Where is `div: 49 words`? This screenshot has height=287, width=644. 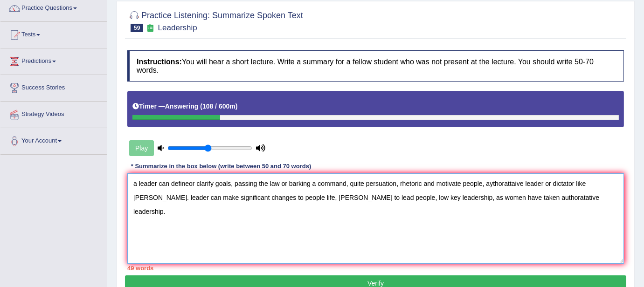 div: 49 words is located at coordinates (375, 268).